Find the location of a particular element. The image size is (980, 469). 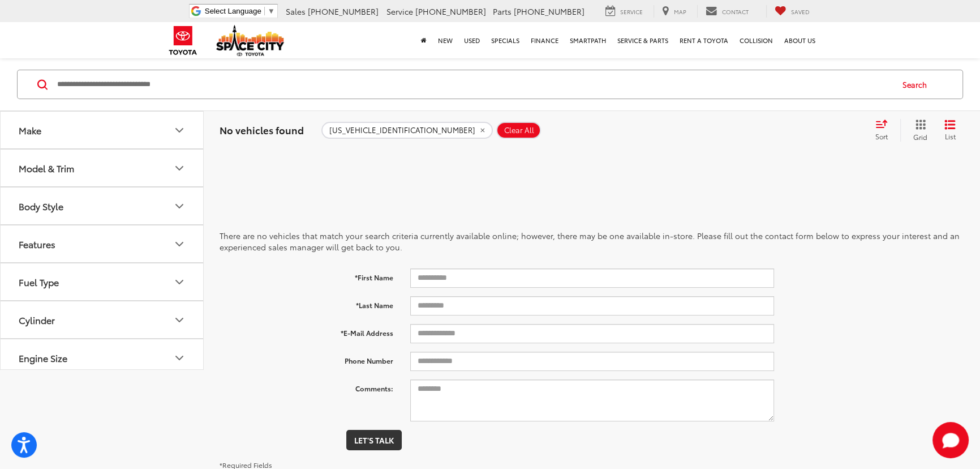

a: Collision is located at coordinates (756, 40).